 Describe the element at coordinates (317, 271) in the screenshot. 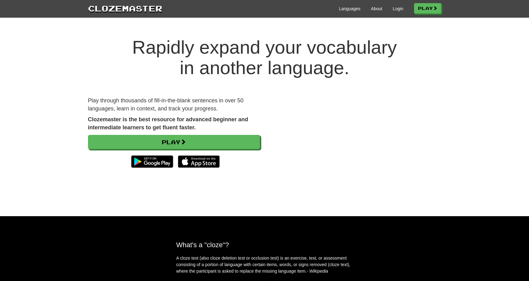

I see `em: - Wikipedia` at that location.